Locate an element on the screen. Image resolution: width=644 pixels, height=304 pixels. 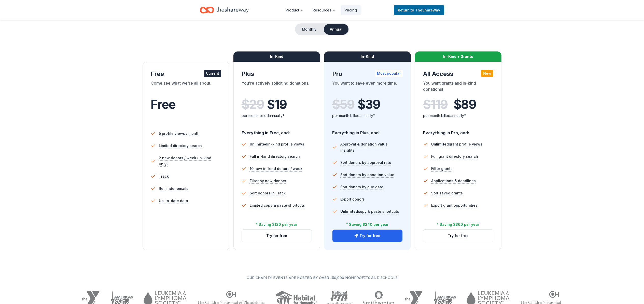
span: grant profile views is located at coordinates (457, 144).